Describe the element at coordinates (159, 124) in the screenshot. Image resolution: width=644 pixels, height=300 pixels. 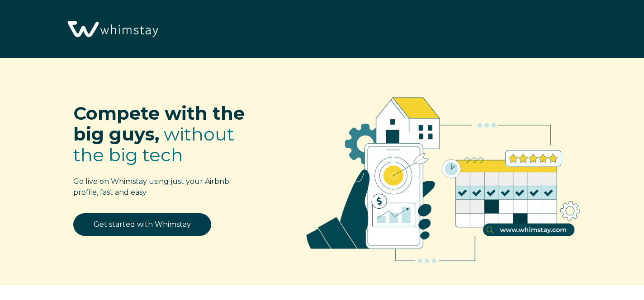
I see `span: Compete with the big guys,` at that location.